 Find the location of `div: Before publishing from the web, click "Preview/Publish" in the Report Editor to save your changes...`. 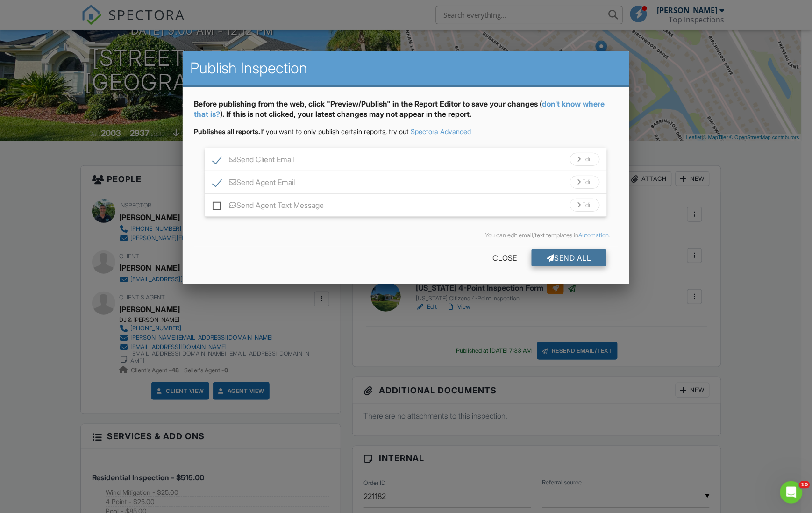

div: Before publishing from the web, click "Preview/Publish" in the Report Editor to save your changes... is located at coordinates (406, 113).